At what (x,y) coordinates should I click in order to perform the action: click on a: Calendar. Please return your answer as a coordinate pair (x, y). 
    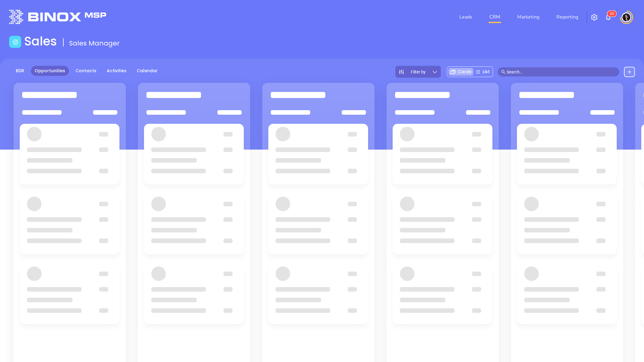
    Looking at the image, I should click on (147, 70).